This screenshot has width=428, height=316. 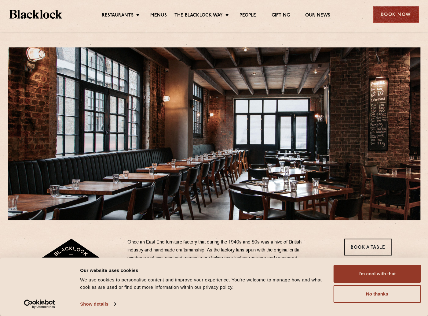 I want to click on a: Our News, so click(x=318, y=16).